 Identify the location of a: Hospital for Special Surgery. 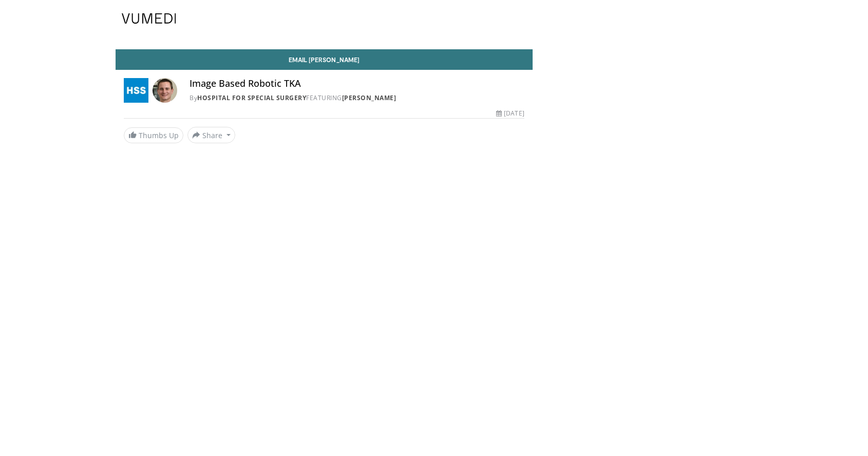
(251, 98).